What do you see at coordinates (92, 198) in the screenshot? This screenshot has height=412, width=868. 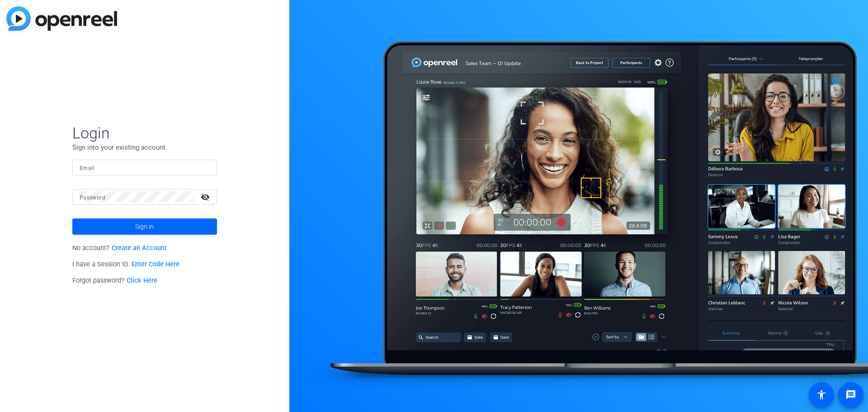 I see `mat-label: Password` at bounding box center [92, 198].